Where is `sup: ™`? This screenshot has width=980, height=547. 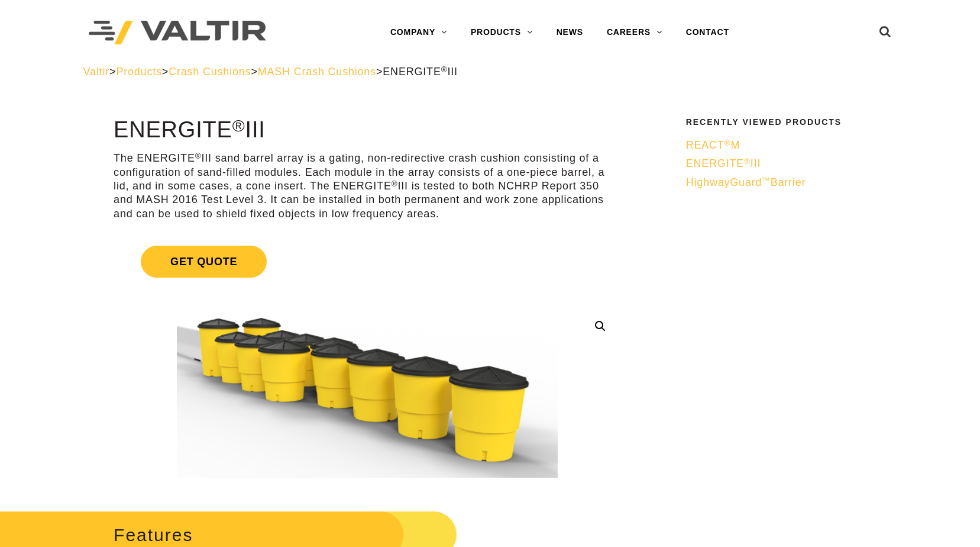 sup: ™ is located at coordinates (766, 180).